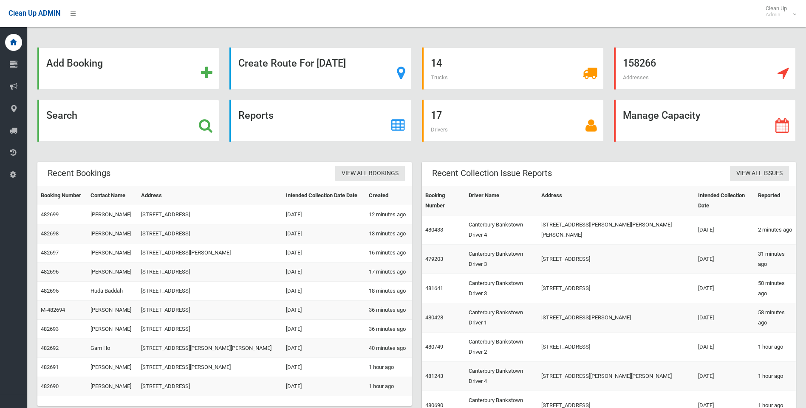  Describe the element at coordinates (513, 68) in the screenshot. I see `a: 14 Trucks` at that location.